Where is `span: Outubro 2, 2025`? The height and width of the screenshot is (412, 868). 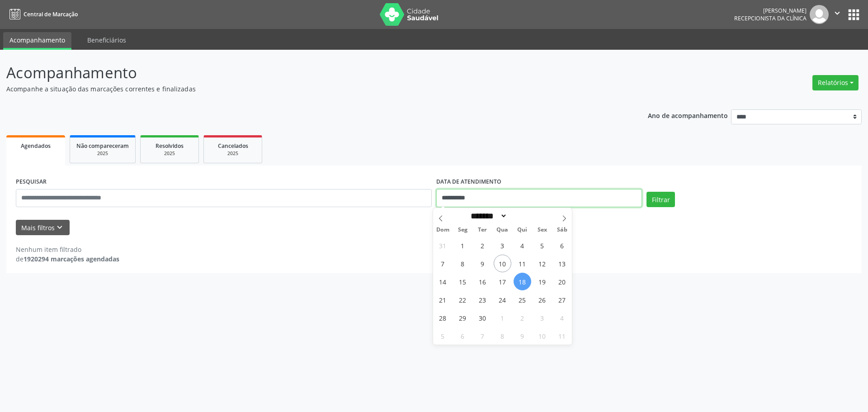 span: Outubro 2, 2025 is located at coordinates (523, 318).